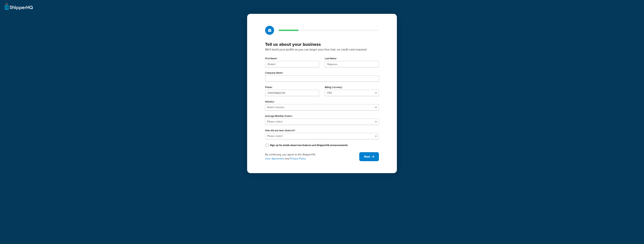  Describe the element at coordinates (274, 73) in the screenshot. I see `label: Company Name` at that location.